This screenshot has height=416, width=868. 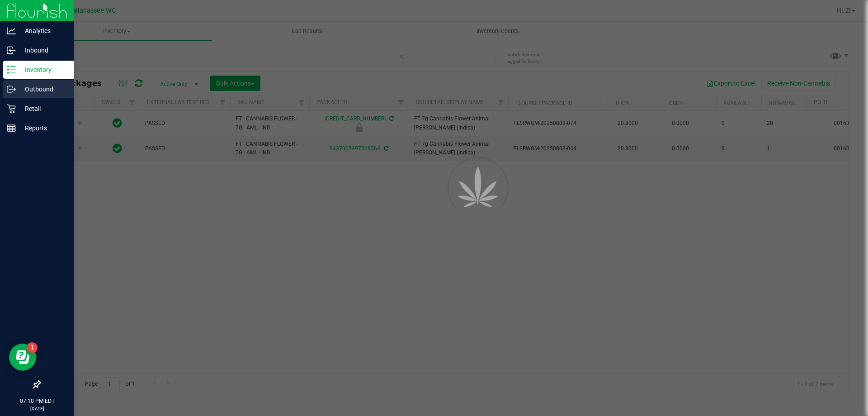 What do you see at coordinates (11, 108) in the screenshot?
I see `inline-svg: Retail` at bounding box center [11, 108].